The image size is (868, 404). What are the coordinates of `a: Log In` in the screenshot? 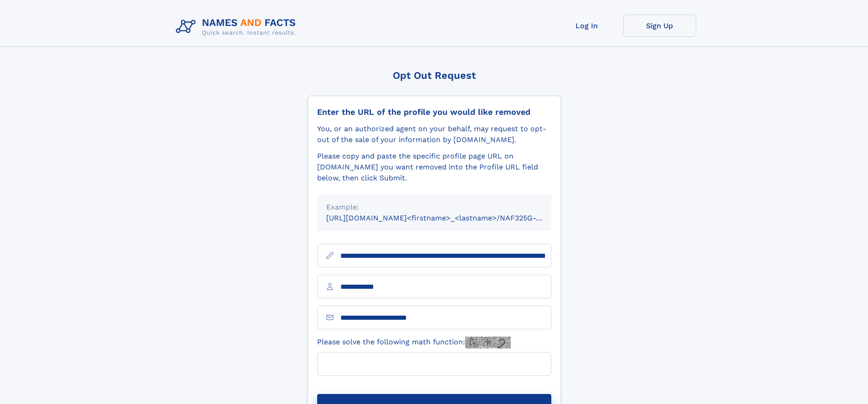 It's located at (587, 25).